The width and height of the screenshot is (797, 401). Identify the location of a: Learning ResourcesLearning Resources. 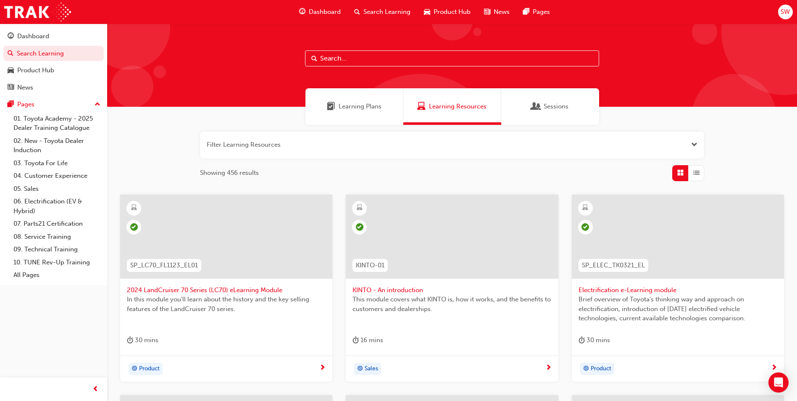
(452, 106).